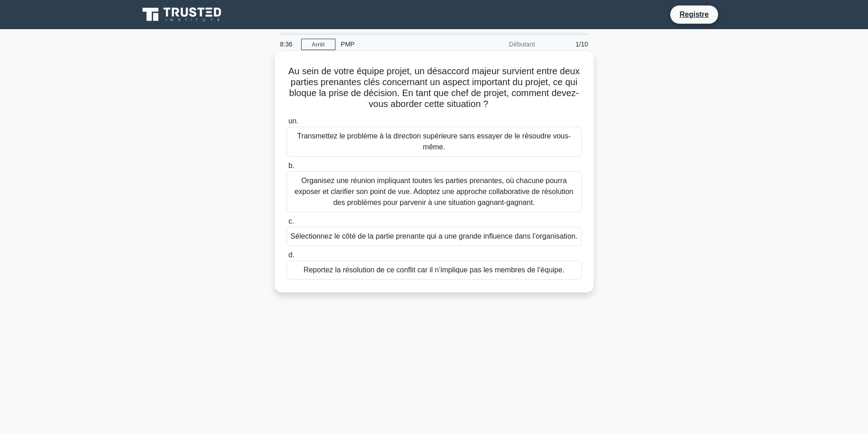 This screenshot has width=868, height=434. Describe the element at coordinates (288, 44) in the screenshot. I see `div: 8:36` at that location.